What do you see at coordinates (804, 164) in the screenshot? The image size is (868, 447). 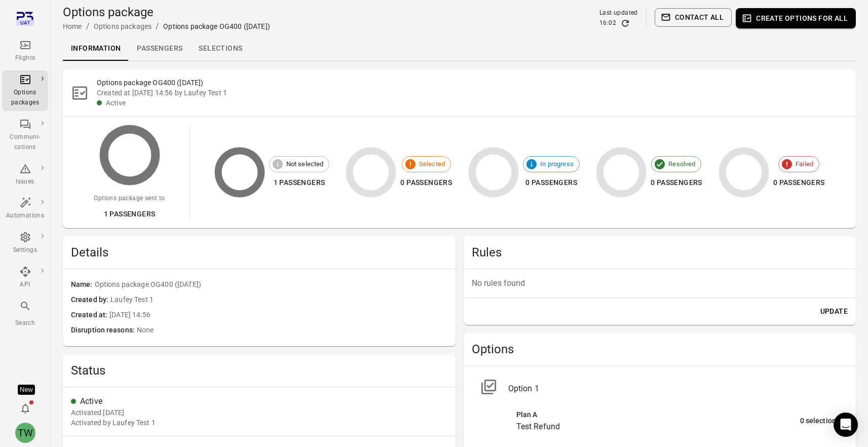 I see `span: Failed` at bounding box center [804, 164].